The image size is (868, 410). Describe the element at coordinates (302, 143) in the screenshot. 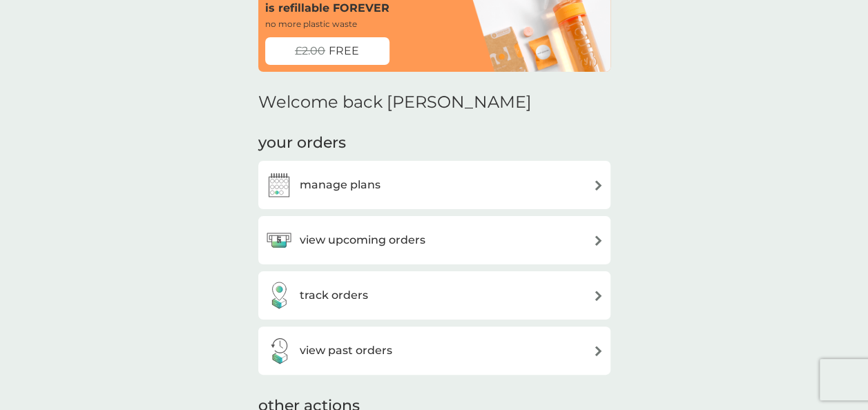

I see `h3: your orders` at that location.